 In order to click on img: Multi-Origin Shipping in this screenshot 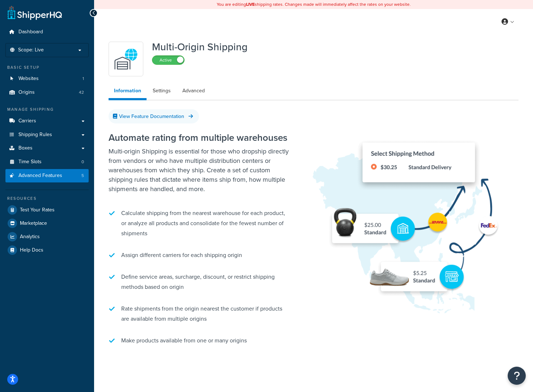, I will do `click(415, 214)`.